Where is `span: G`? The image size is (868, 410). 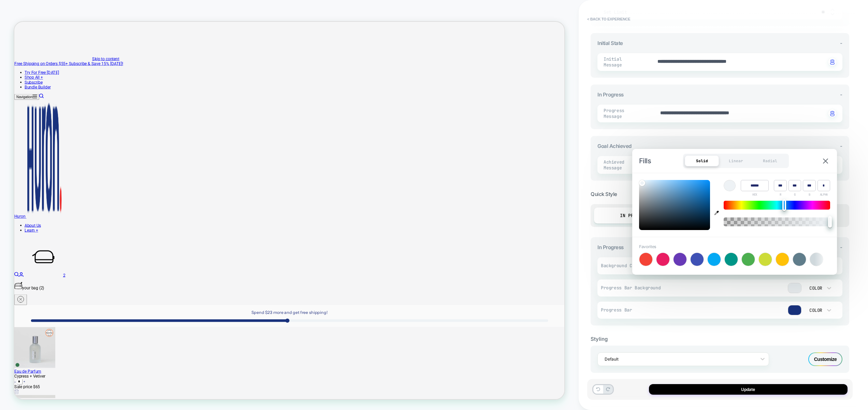
span: G is located at coordinates (795, 195).